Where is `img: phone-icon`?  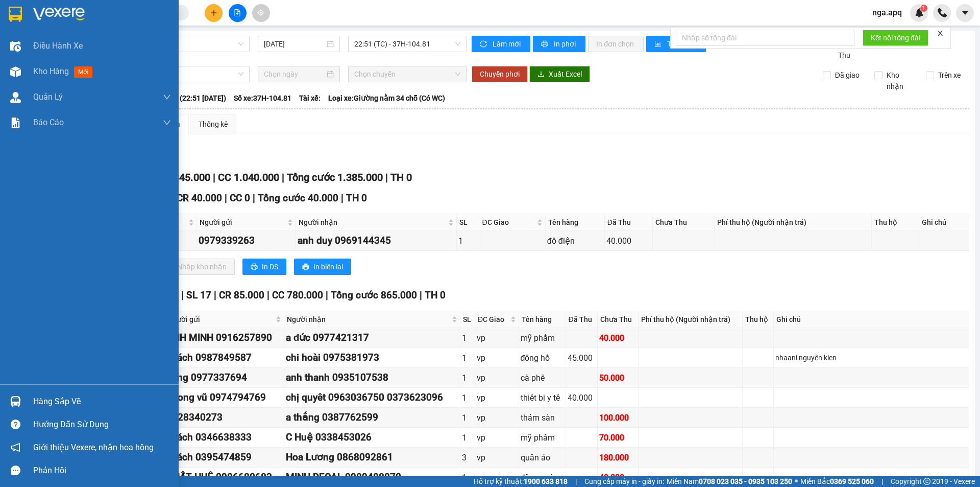 img: phone-icon is located at coordinates (942, 13).